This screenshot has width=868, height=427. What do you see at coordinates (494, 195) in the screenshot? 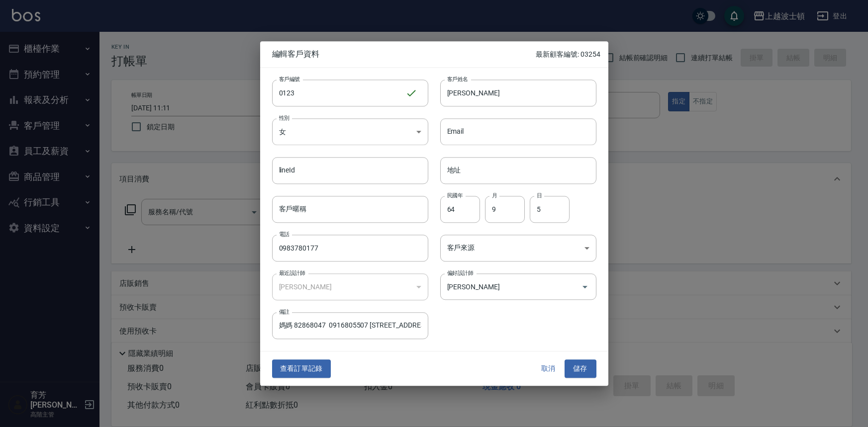
I see `label: 月` at bounding box center [494, 195].